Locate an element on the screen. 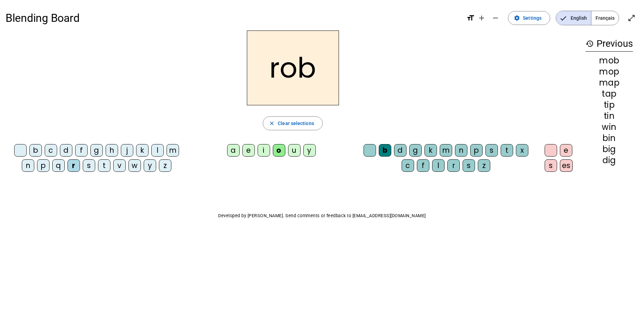  div: v is located at coordinates (119, 166).